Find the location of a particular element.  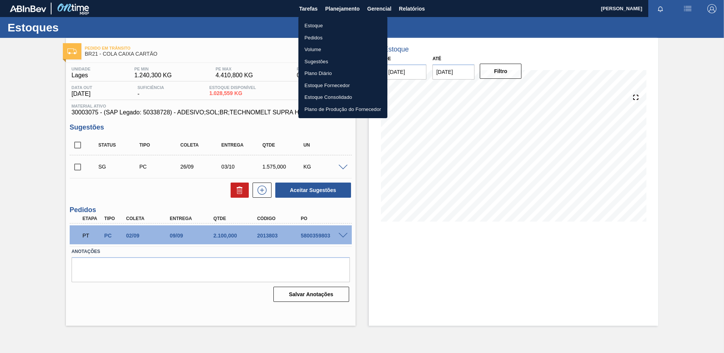

li: Pedidos is located at coordinates (343, 38).